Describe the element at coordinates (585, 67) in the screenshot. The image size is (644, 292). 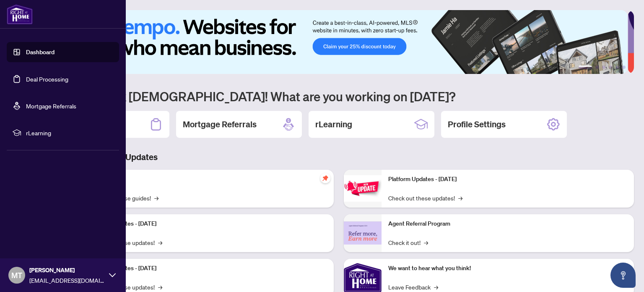
I see `button: 1` at that location.